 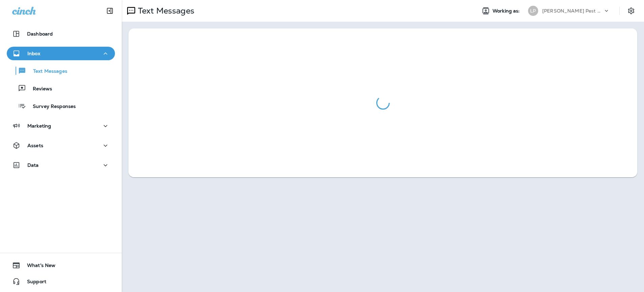 I want to click on p: Data, so click(x=33, y=165).